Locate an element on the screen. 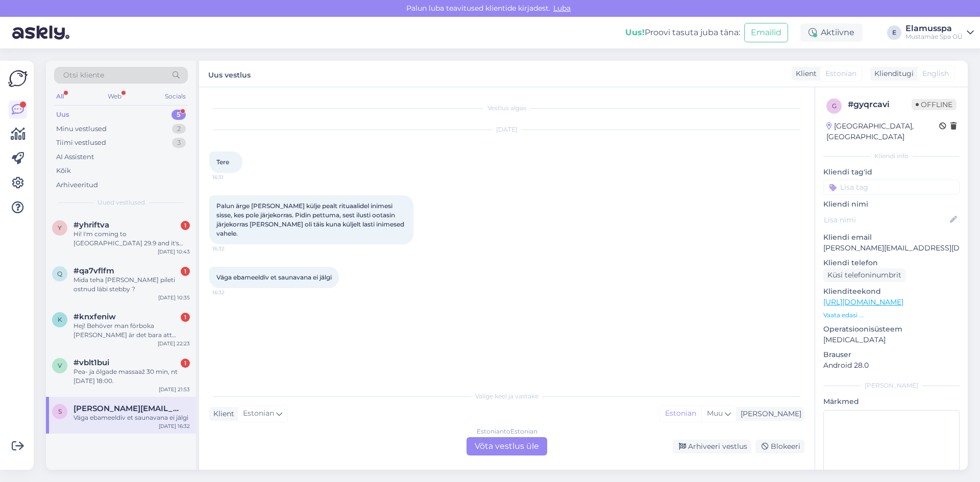 This screenshot has width=980, height=482. span: Muu is located at coordinates (714, 414).